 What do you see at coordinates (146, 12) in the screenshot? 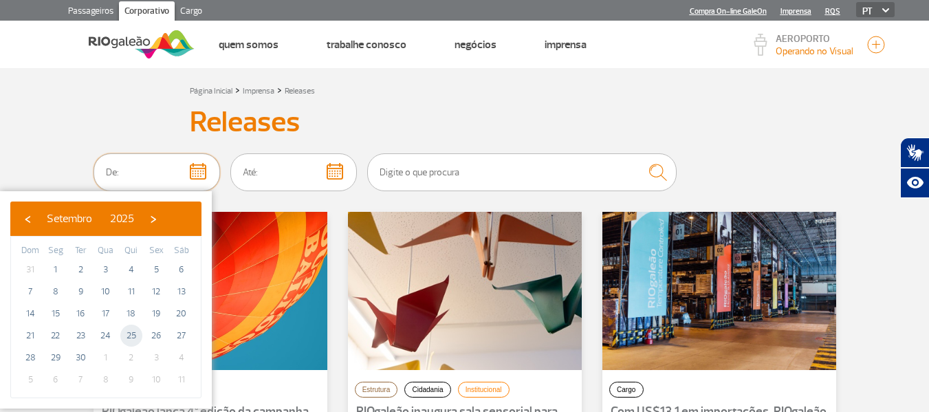
I see `a: Corporativo` at bounding box center [146, 12].